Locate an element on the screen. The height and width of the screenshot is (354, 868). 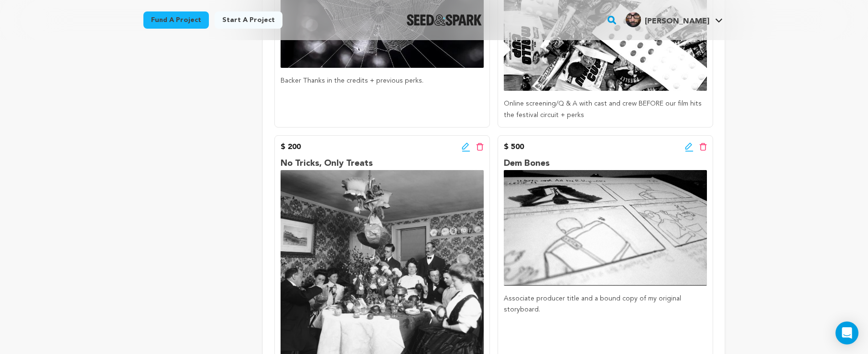
a: Robert K.'s Profile is located at coordinates (674, 18).